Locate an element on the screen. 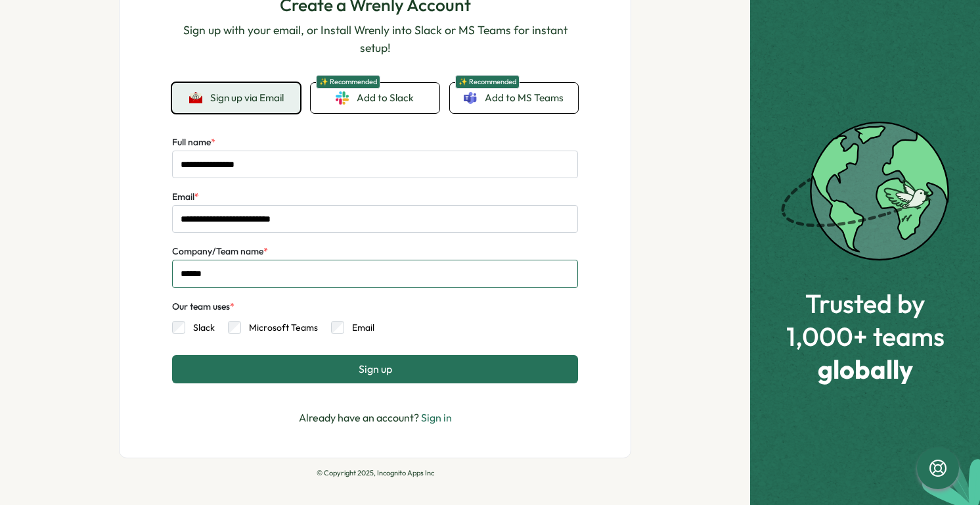  span: 1,000+ teams is located at coordinates (865, 336).